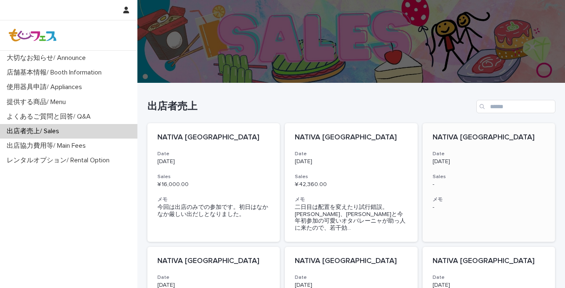  What do you see at coordinates (33, 35) in the screenshot?
I see `img: Z8gcrWHQVC4NX3Wf4olx` at bounding box center [33, 35].